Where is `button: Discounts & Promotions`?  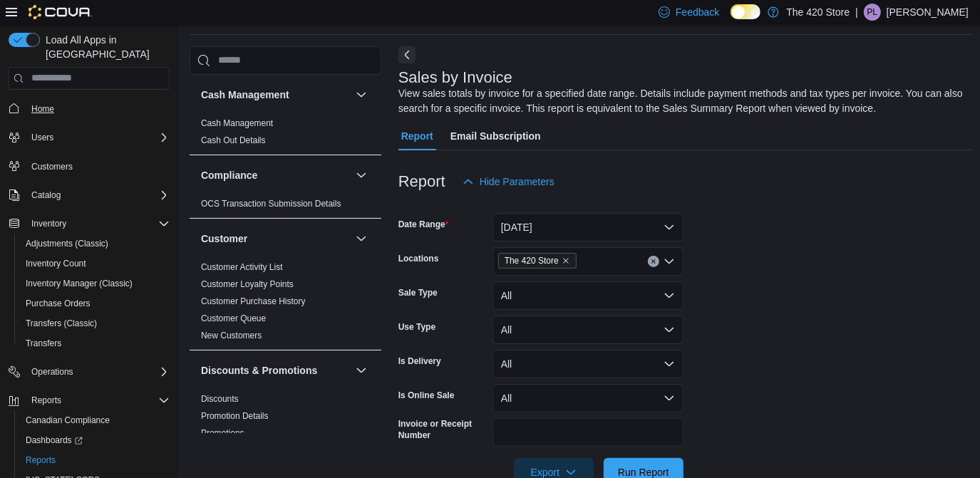
button: Discounts & Promotions is located at coordinates (275, 370).